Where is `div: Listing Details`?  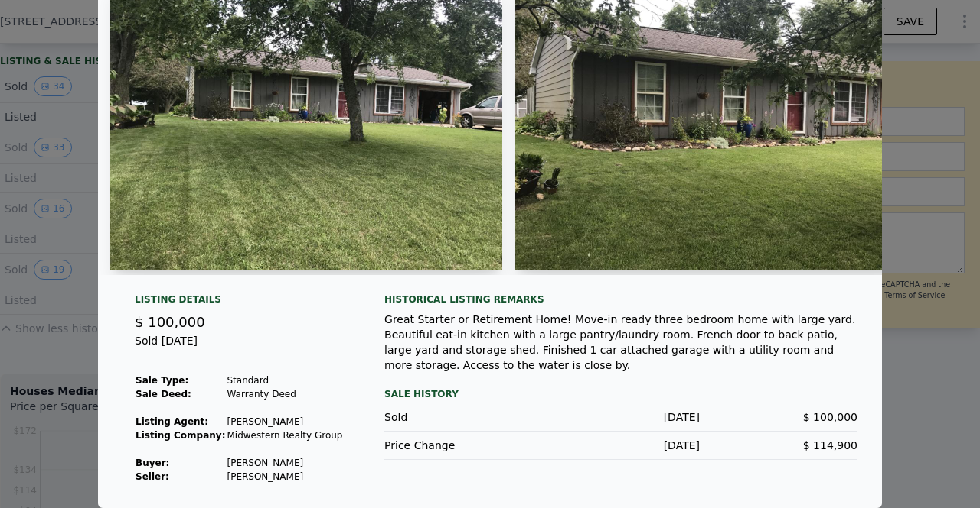 div: Listing Details is located at coordinates (241, 302).